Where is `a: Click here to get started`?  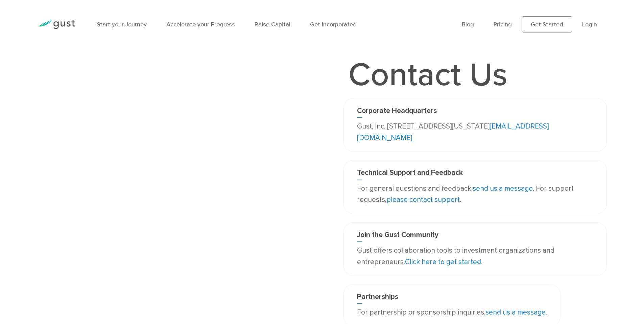
a: Click here to get started is located at coordinates (443, 262).